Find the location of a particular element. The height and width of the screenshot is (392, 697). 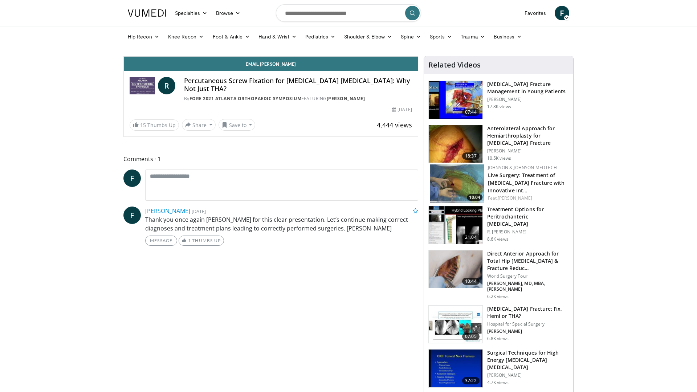

span: 15 is located at coordinates (143, 125).